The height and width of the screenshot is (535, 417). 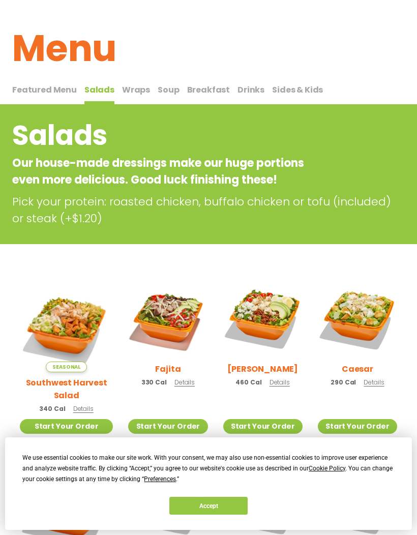 I want to click on div: Tabbed content, so click(x=208, y=92).